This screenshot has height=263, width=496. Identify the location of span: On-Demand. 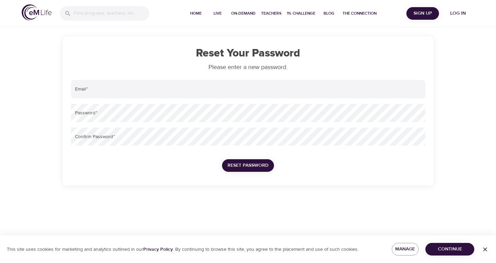
(244, 13).